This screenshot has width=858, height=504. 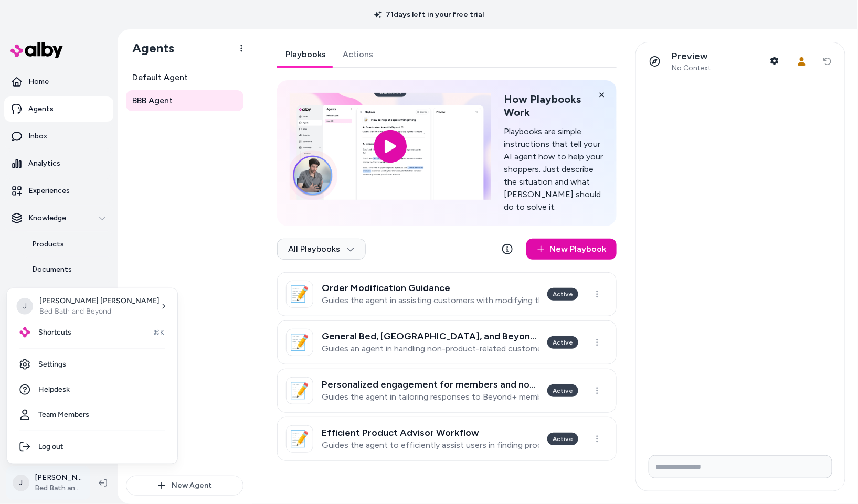 What do you see at coordinates (99, 312) in the screenshot?
I see `p: Bed Bath and Beyond` at bounding box center [99, 312].